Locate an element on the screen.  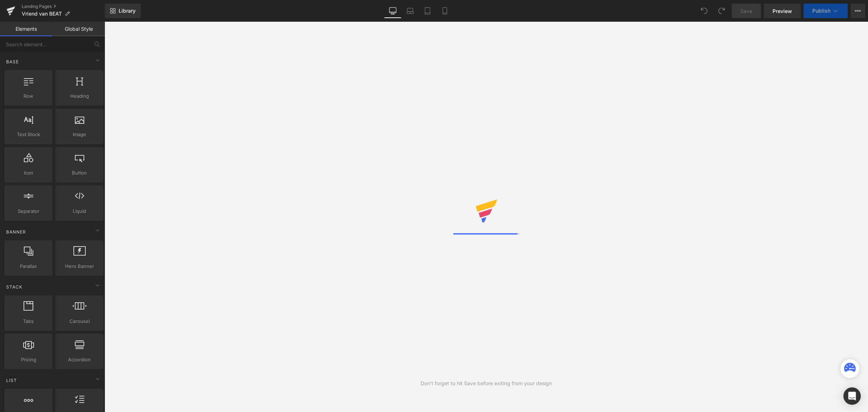
a: Desktop is located at coordinates (393, 11).